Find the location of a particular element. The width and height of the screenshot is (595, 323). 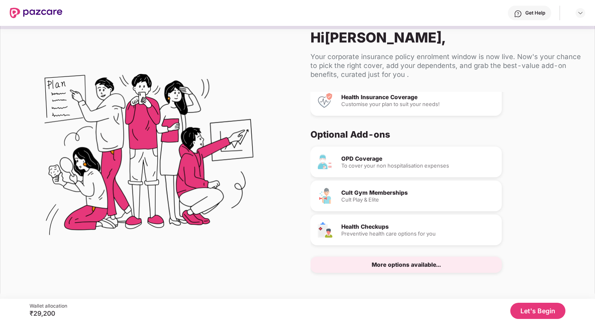

div: More options available... is located at coordinates (406, 265).